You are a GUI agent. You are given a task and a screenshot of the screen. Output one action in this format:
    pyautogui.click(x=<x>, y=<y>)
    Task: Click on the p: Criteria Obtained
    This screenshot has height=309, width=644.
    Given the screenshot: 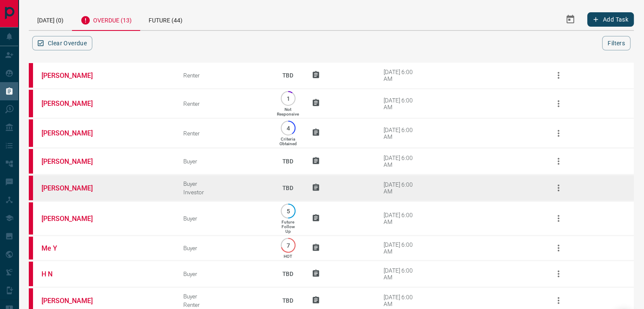 What is the action you would take?
    pyautogui.click(x=288, y=141)
    